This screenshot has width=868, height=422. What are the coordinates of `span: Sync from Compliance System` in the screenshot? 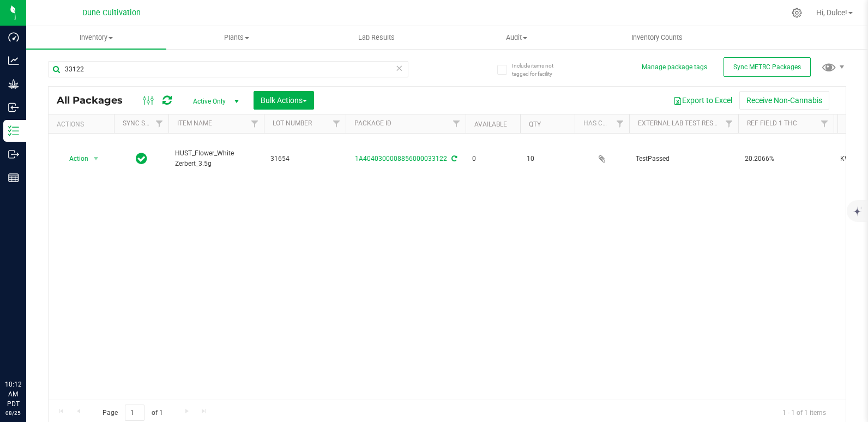 It's located at (453, 159).